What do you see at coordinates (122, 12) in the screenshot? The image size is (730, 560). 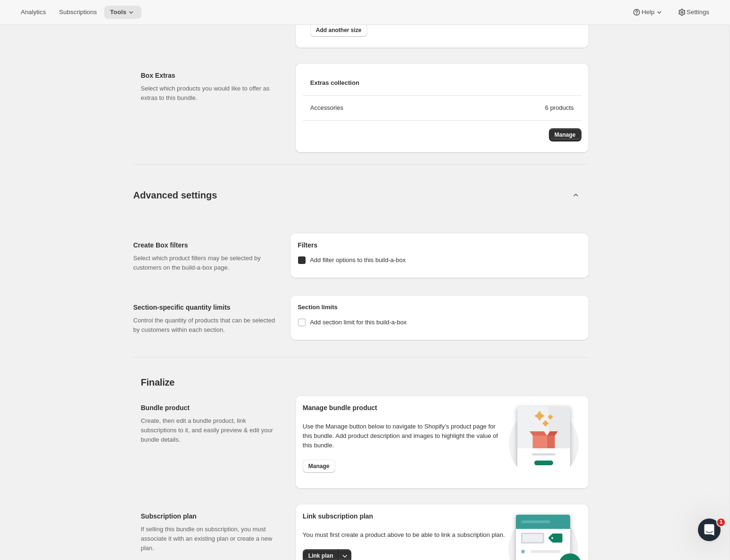 I see `button: Tools` at bounding box center [122, 12].